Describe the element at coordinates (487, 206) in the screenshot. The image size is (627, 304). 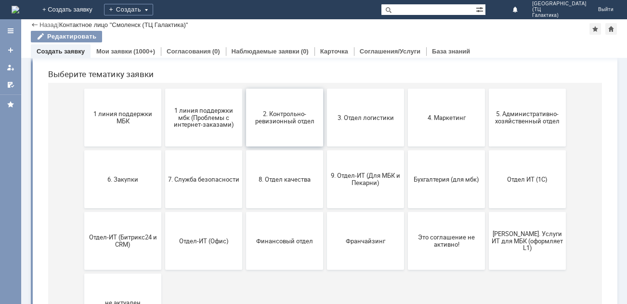
I see `button: Отдел ИТ (1С)` at that location.